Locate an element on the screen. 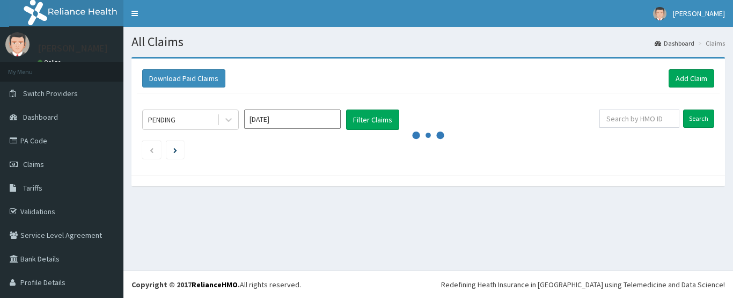 The image size is (733, 298). span: Tariffs is located at coordinates (33, 188).